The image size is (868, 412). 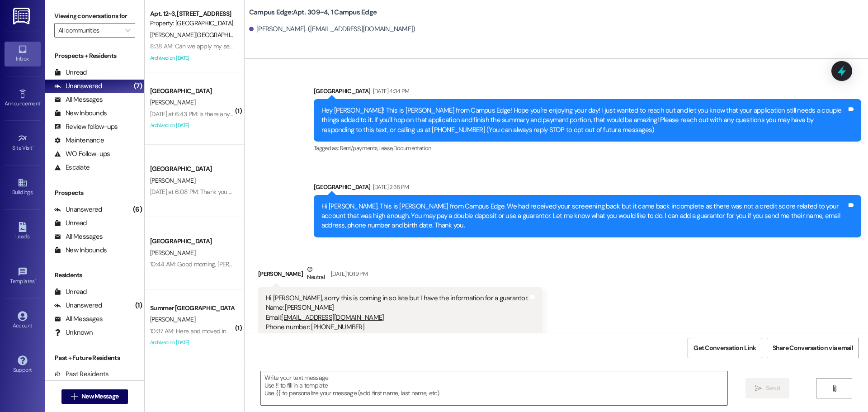 I want to click on a: Templates •, so click(x=23, y=276).